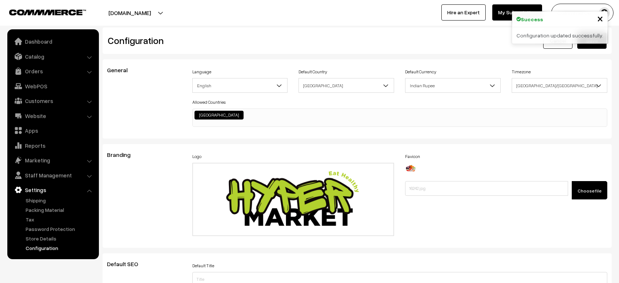  Describe the element at coordinates (60, 209) in the screenshot. I see `a: Packing Material` at that location.